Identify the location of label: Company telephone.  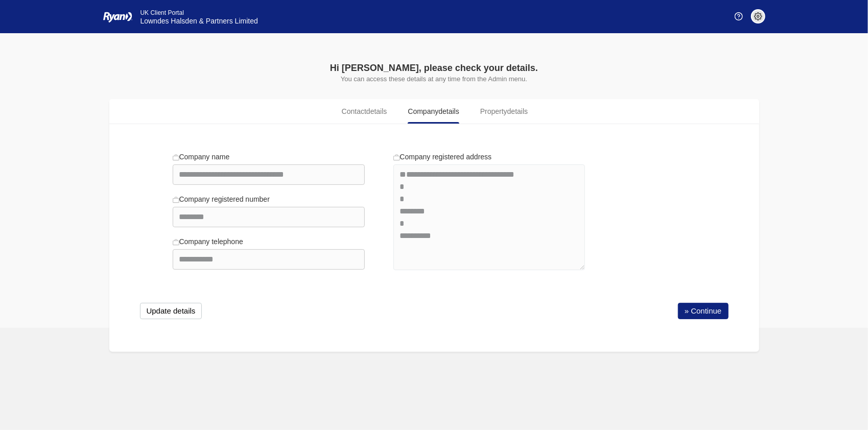
(208, 241).